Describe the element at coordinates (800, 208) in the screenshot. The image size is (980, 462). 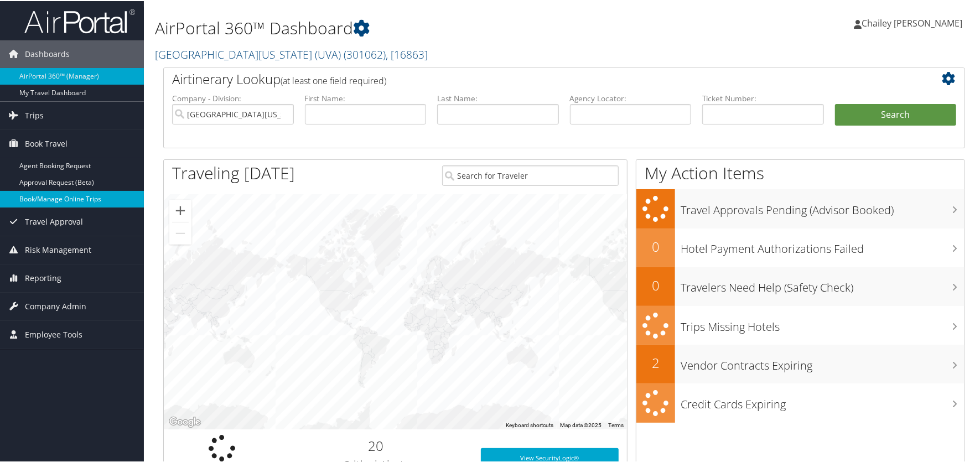
I see `a: Travel Approvals Pending (Advisor Booked)` at that location.